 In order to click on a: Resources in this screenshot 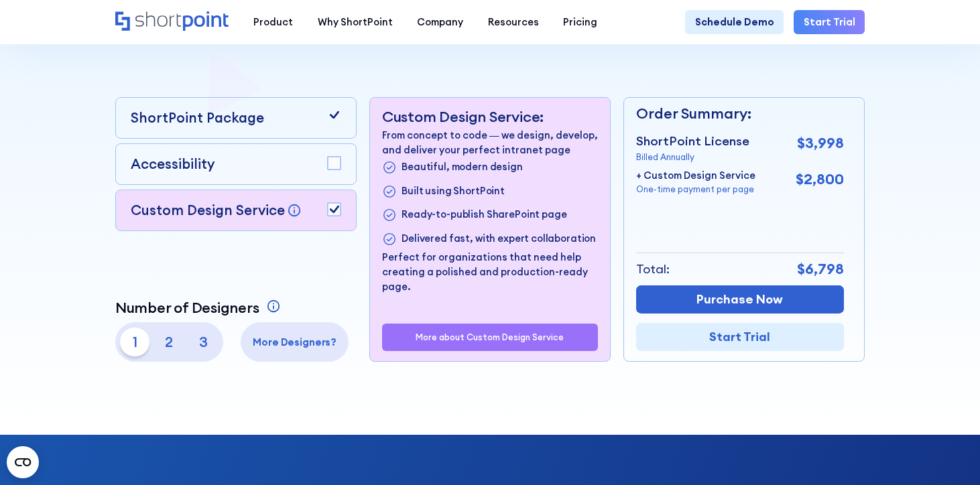, I will do `click(513, 22)`.